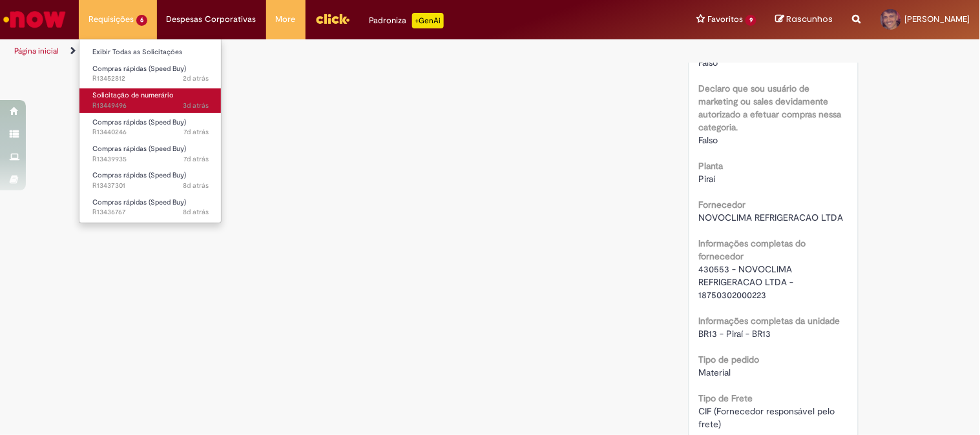 The width and height of the screenshot is (980, 435). I want to click on span: CIF (Fornecedor responsável pelo frete), so click(768, 417).